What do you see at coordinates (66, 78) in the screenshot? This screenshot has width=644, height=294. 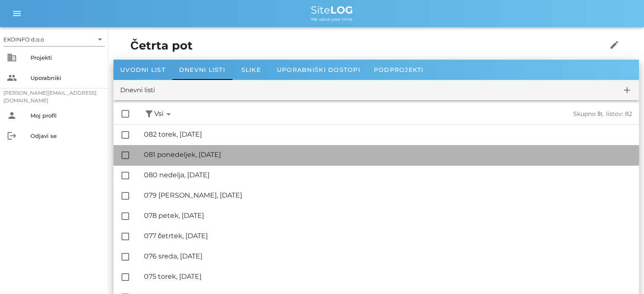 I see `div: Uporabniki` at bounding box center [66, 78].